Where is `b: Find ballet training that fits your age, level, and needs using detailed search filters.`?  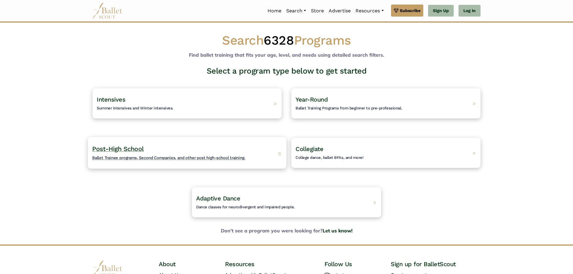 b: Find ballet training that fits your age, level, and needs using detailed search filters. is located at coordinates (287, 55).